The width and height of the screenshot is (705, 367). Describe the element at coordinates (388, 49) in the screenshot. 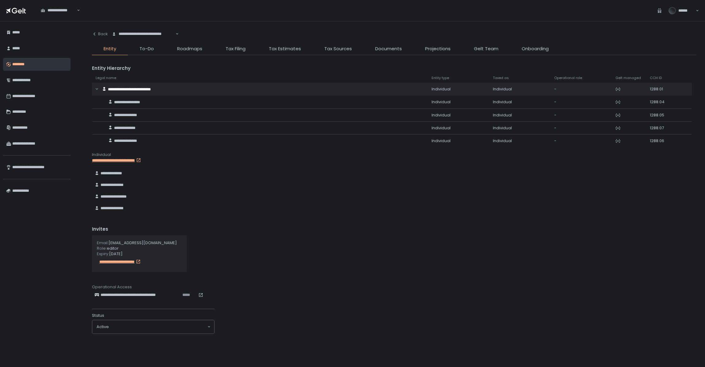

I see `span: Documents` at that location.